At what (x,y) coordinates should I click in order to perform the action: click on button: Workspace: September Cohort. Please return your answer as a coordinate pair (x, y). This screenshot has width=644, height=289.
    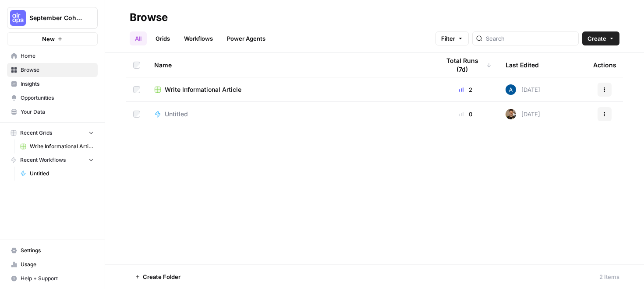
    Looking at the image, I should click on (52, 18).